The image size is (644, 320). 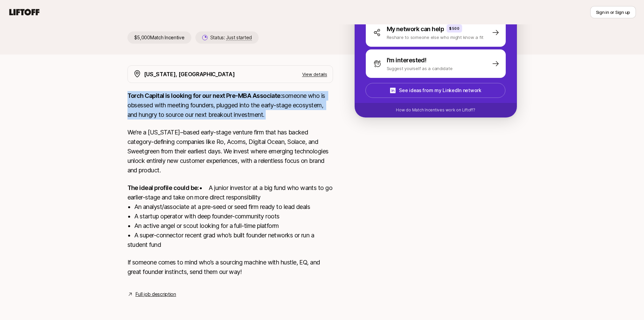 What do you see at coordinates (314, 74) in the screenshot?
I see `p: View details` at bounding box center [314, 74].